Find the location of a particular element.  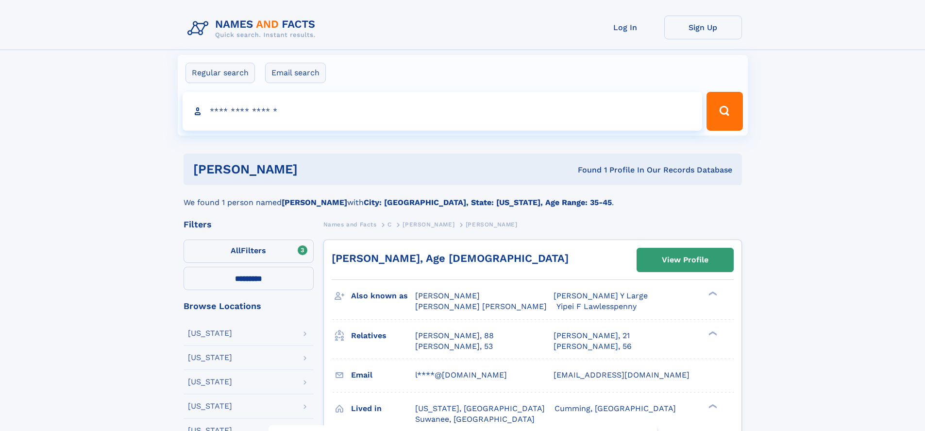

span: C is located at coordinates (389, 224).